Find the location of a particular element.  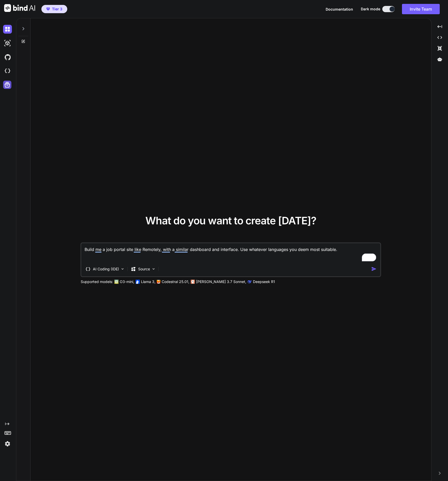

button: Documentation is located at coordinates (339, 9).